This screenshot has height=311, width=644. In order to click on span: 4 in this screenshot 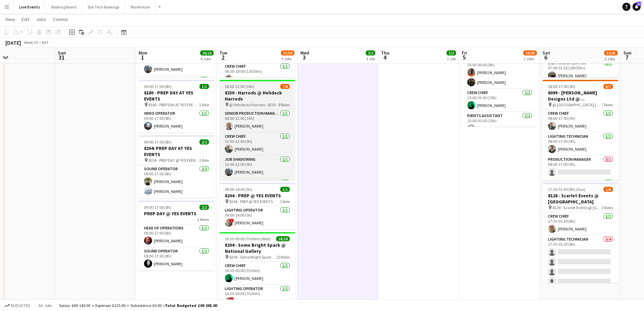, I will do `click(384, 57)`.